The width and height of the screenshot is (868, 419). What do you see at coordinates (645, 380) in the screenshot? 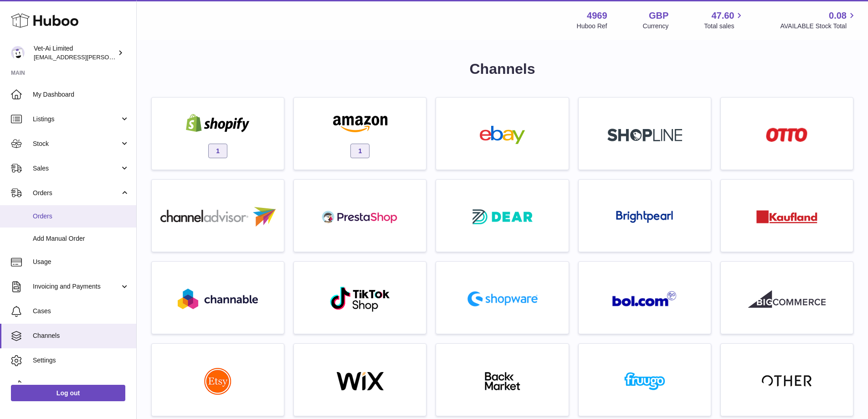
I see `a: fruugo` at bounding box center [645, 380].